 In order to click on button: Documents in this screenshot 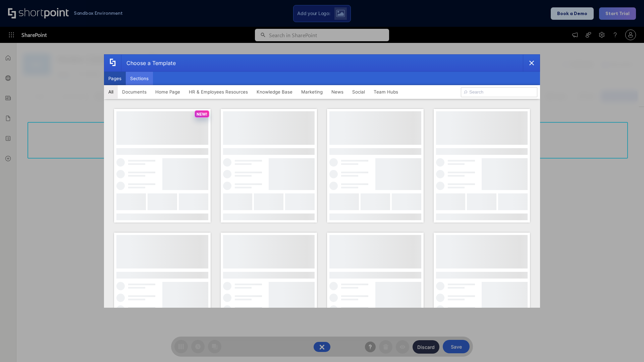, I will do `click(134, 92)`.